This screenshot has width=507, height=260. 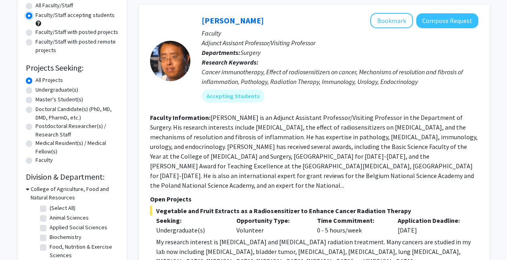 I want to click on h2: Projects Seeking:, so click(x=72, y=68).